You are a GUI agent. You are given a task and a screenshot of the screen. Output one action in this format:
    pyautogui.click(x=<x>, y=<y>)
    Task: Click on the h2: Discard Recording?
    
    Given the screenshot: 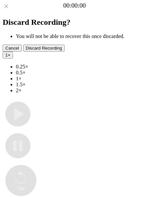 What is the action you would take?
    pyautogui.click(x=74, y=22)
    